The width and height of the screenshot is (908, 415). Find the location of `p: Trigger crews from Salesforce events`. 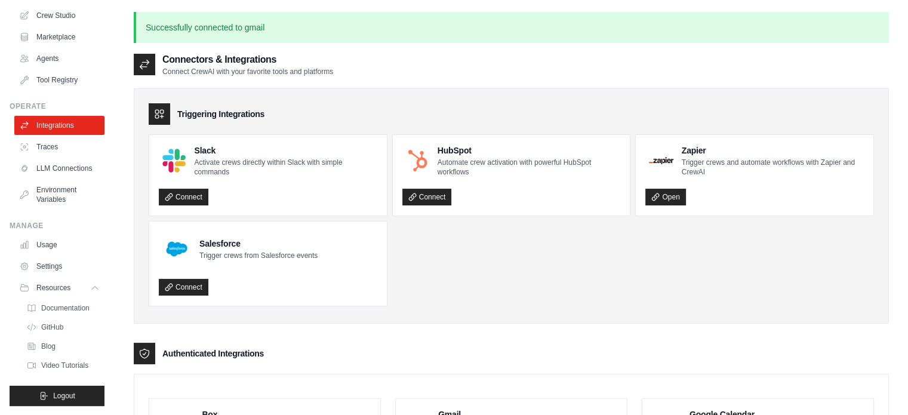

p: Trigger crews from Salesforce events is located at coordinates (258, 255).